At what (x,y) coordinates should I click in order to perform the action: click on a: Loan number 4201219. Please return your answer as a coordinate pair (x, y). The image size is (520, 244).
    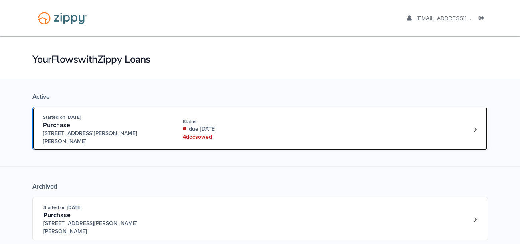
    Looking at the image, I should click on (475, 130).